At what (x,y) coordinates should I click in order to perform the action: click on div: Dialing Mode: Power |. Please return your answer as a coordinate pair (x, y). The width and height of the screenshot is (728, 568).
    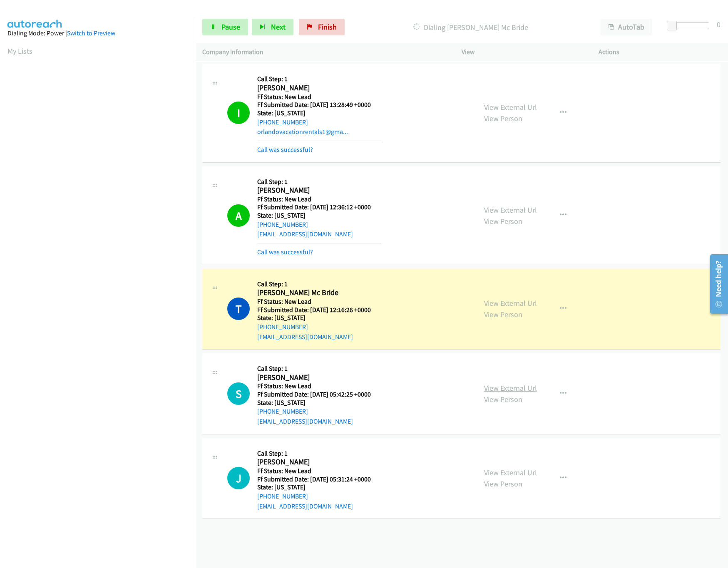
    Looking at the image, I should click on (97, 33).